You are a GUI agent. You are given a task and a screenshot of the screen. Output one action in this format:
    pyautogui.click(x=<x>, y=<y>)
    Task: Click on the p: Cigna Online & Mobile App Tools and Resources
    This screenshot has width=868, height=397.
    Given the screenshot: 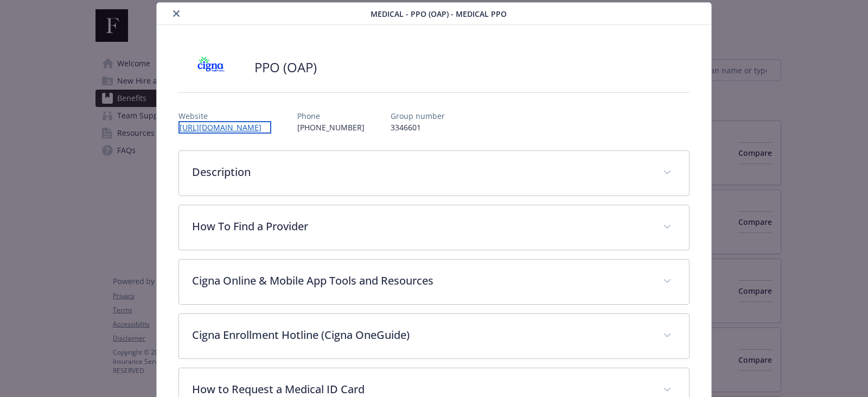 What is the action you would take?
    pyautogui.click(x=421, y=281)
    